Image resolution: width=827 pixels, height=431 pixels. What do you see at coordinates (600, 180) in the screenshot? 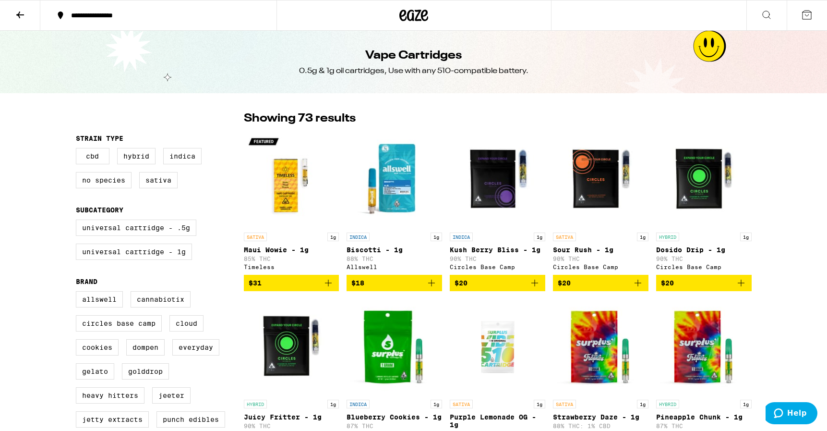
I see `img: Circles Base Camp - Sour Rush - 1g` at bounding box center [600, 180].